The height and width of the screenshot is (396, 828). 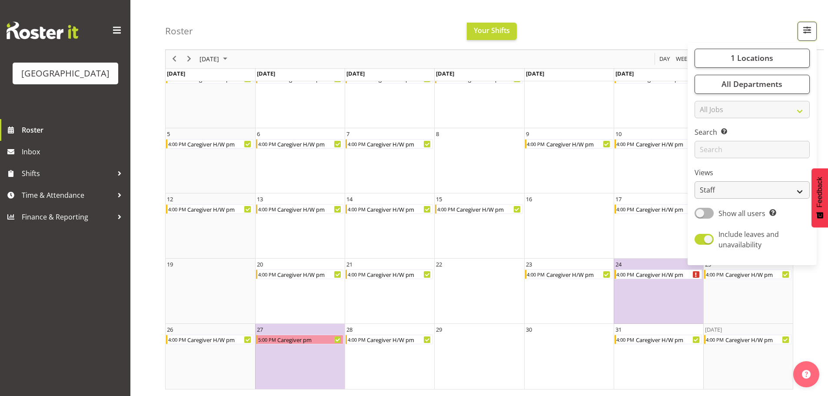 What do you see at coordinates (658, 274) in the screenshot?
I see `div: Caregiver H/W pm Begin From Friday, October 24, 2025 at 4:00:00 PM GMT+13:00 Ends At Friday, Octo...` at bounding box center [658, 274].